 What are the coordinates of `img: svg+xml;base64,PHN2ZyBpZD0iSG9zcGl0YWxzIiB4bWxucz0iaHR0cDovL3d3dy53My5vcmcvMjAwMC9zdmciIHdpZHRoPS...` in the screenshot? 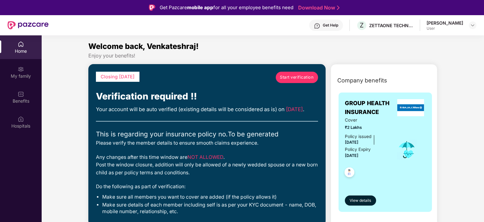 It's located at (21, 119).